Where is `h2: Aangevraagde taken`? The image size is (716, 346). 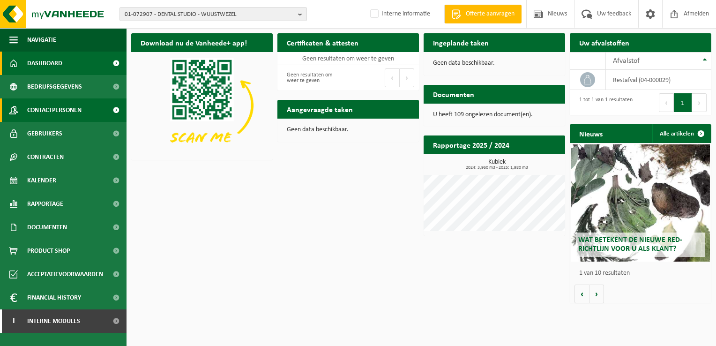
h2: Aangevraagde taken is located at coordinates (320, 109).